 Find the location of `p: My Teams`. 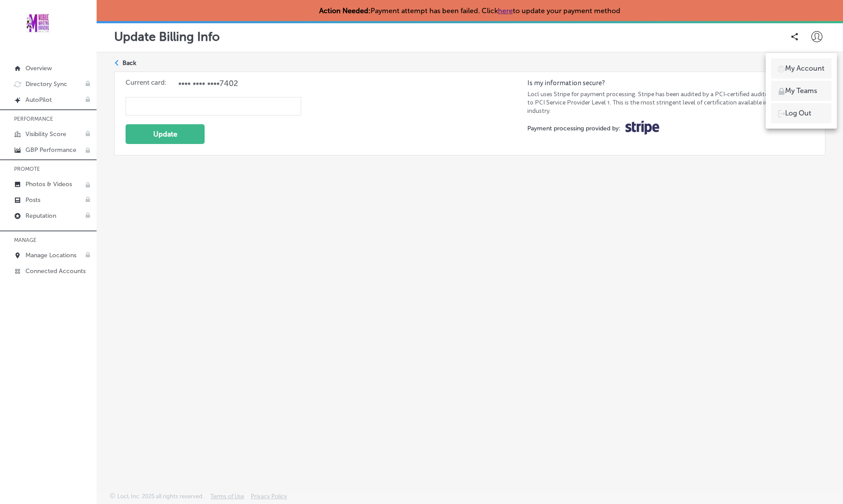

p: My Teams is located at coordinates (801, 91).